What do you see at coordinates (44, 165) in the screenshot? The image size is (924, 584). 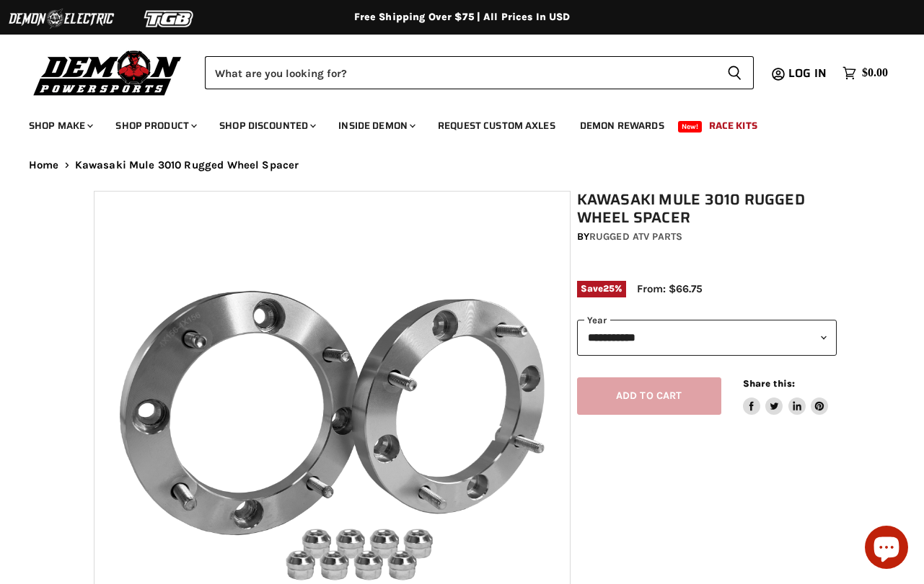 I see `a: Home` at bounding box center [44, 165].